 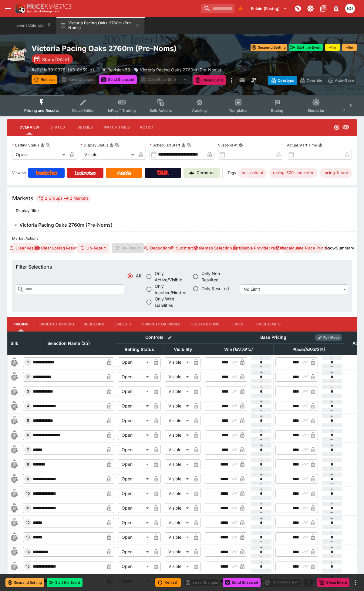 What do you see at coordinates (28, 508) in the screenshot?
I see `span: 11` at bounding box center [28, 508].